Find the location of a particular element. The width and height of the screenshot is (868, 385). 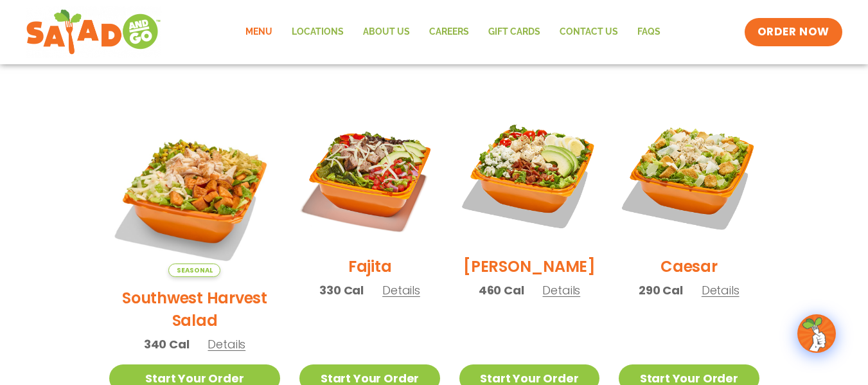

a: GIFT CARDS is located at coordinates (514, 32).